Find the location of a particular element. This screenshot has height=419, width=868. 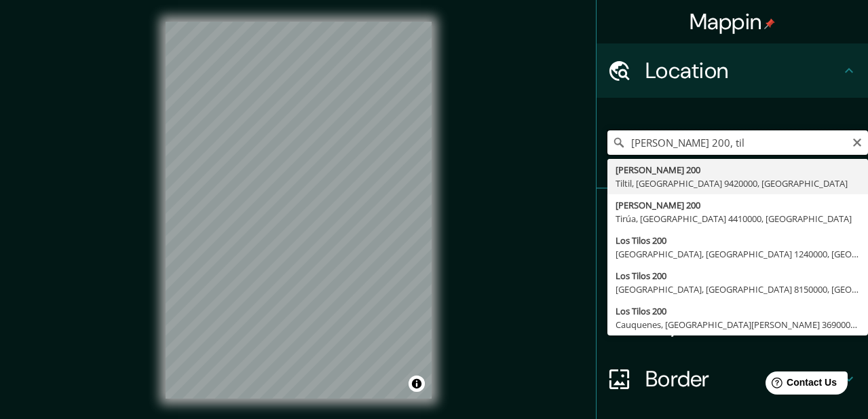

div: Style is located at coordinates (732, 270).